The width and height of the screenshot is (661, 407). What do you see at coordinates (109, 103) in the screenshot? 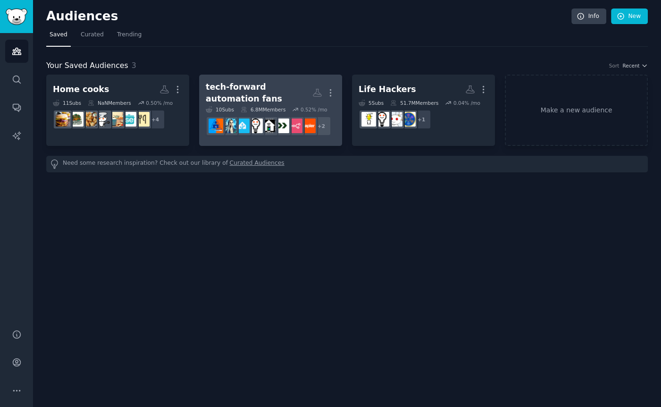
I see `div: NaN Members` at bounding box center [109, 103].